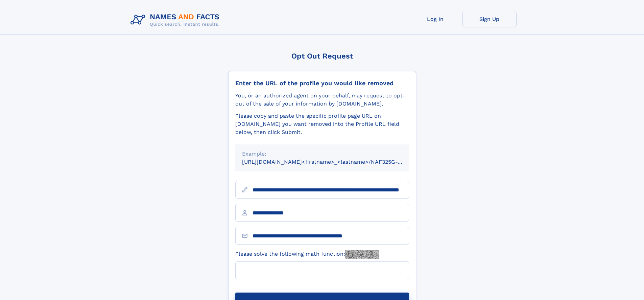 The height and width of the screenshot is (300, 644). Describe the element at coordinates (490, 19) in the screenshot. I see `a: Sign Up` at that location.